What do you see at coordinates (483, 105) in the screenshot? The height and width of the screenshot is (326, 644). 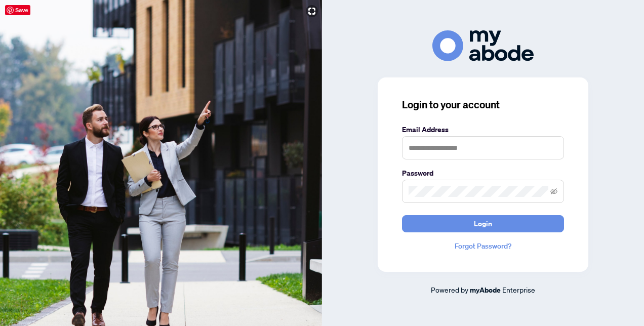 I see `h3: Login to your account` at bounding box center [483, 105].